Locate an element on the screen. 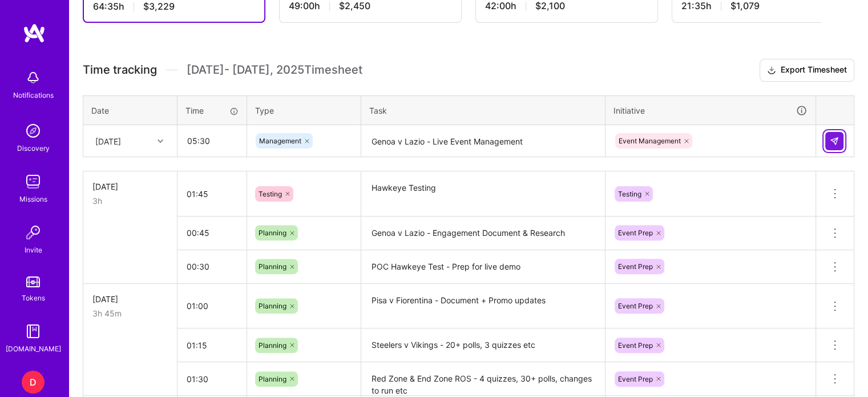  span: Management is located at coordinates (280, 140).